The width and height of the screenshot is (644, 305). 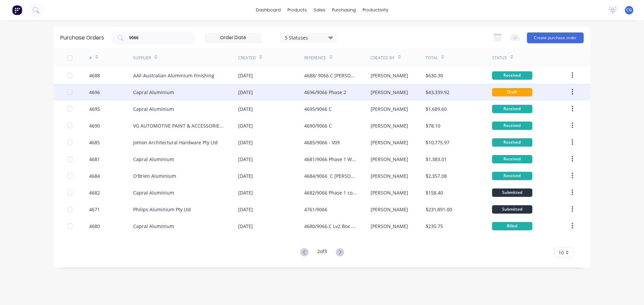 What do you see at coordinates (315, 58) in the screenshot?
I see `div: Reference` at bounding box center [315, 58].